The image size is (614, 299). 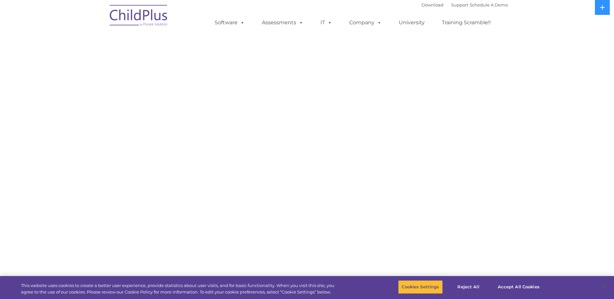 What do you see at coordinates (179, 289) in the screenshot?
I see `div: This website uses cookies to create a better user experience, provide statistics about user visit...` at bounding box center [179, 289].